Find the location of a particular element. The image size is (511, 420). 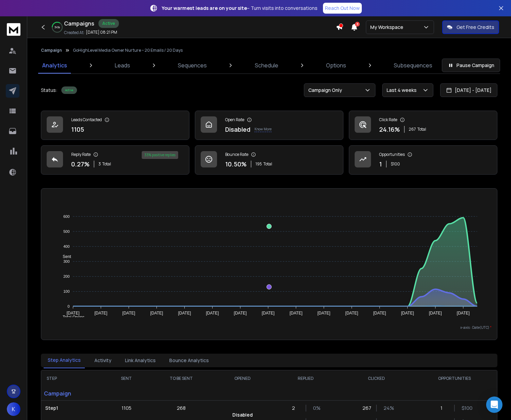

p: Open Rate is located at coordinates (235, 120).